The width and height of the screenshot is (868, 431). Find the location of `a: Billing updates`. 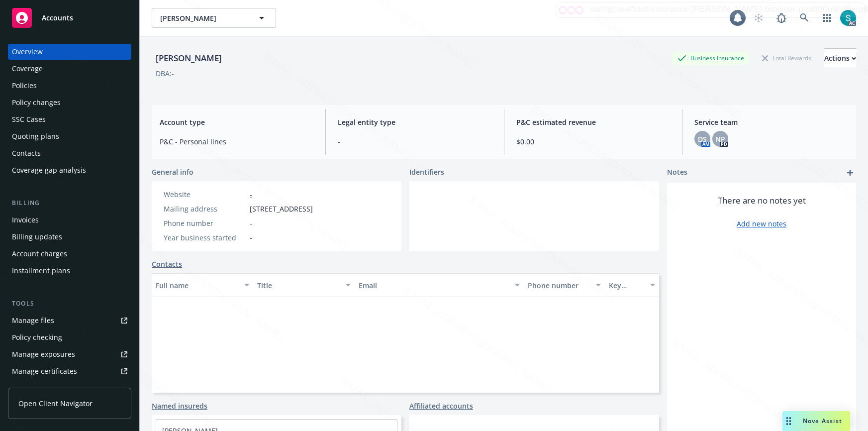

a: Billing updates is located at coordinates (70, 237).